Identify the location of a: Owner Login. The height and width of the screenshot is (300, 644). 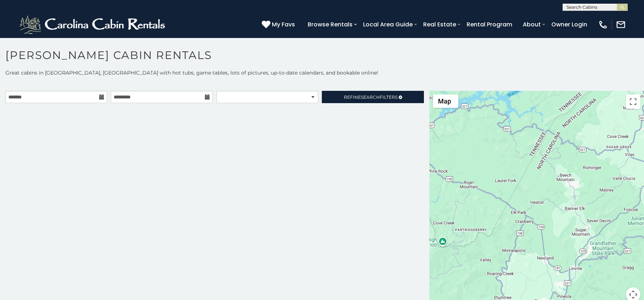
(569, 24).